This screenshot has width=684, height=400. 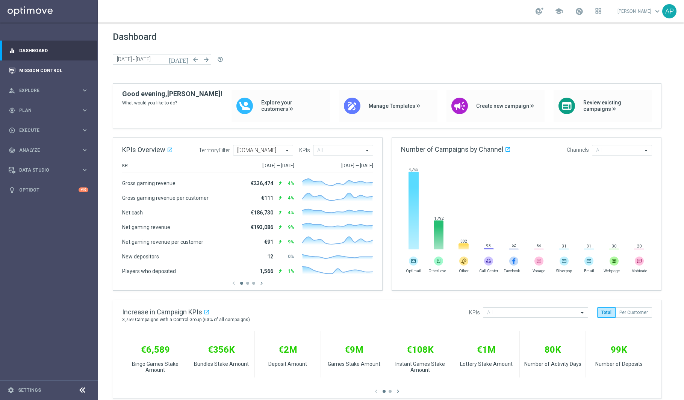 What do you see at coordinates (50, 91) in the screenshot?
I see `span: Explore` at bounding box center [50, 91].